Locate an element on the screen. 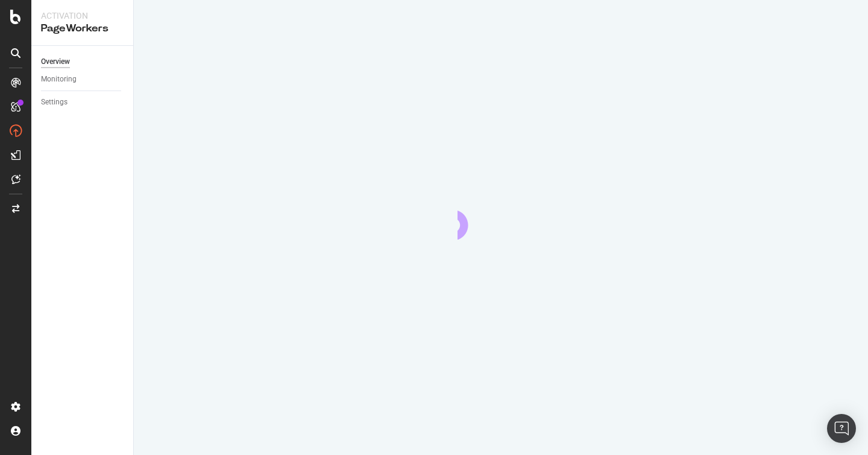 The width and height of the screenshot is (868, 455). div: Activation is located at coordinates (82, 15).